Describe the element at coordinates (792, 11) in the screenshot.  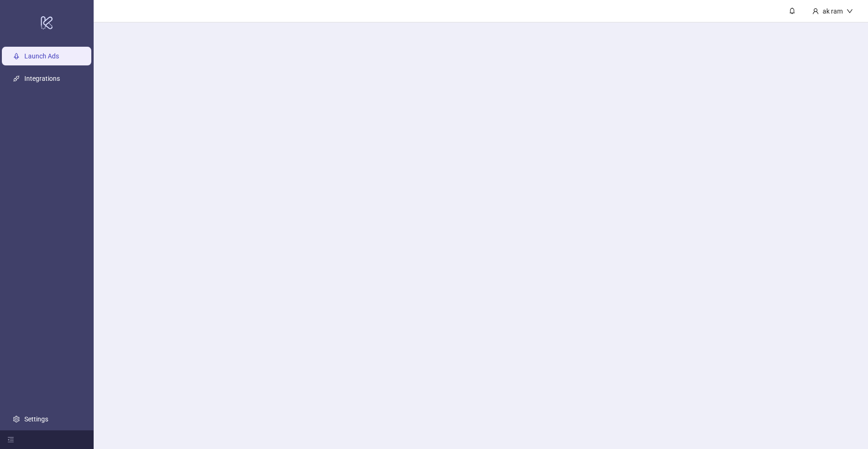
I see `span: bell` at that location.